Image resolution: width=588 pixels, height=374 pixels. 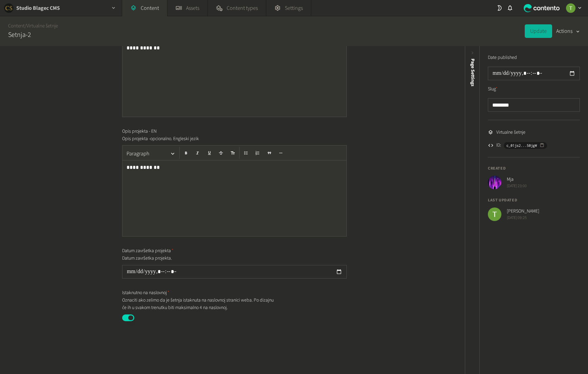 What do you see at coordinates (199, 304) in the screenshot?
I see `p: Oznaciti ako zelimo da je šetnja istaknuta na naslovnoj stranici weba. Po dizajnu će ih u svakom ...` at bounding box center [199, 304].